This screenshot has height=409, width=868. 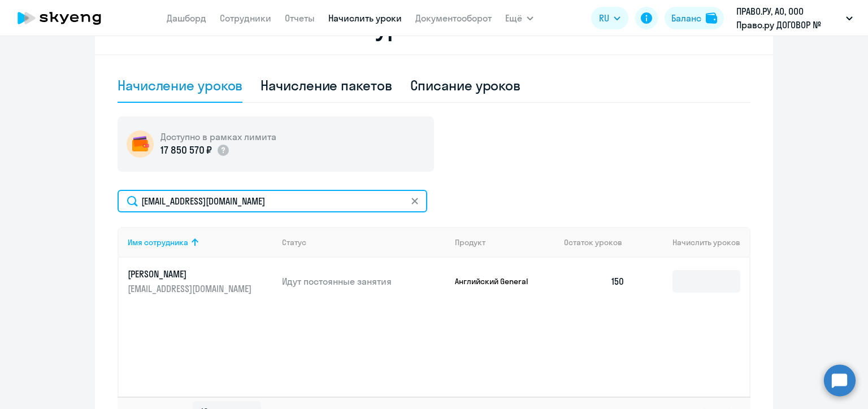 I want to click on div: Баланс, so click(x=686, y=18).